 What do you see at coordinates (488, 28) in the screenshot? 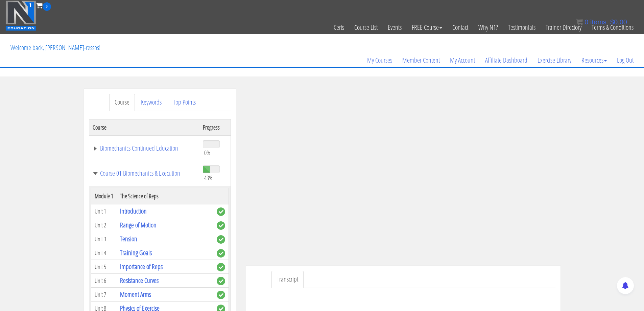
I see `a: Why N1?` at bounding box center [488, 28].